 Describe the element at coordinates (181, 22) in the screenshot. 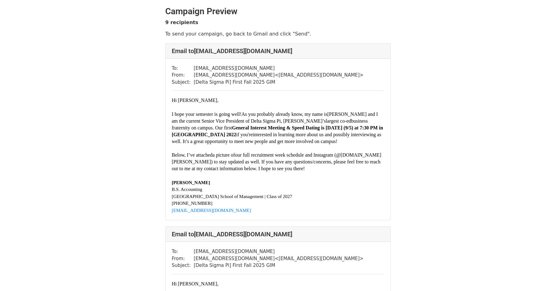

I see `strong: 9 recipients` at that location.